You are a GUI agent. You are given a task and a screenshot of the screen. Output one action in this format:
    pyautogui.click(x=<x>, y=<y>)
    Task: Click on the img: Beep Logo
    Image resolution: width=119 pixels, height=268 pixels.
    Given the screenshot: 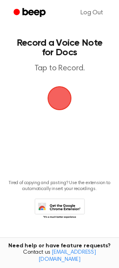 What is the action you would take?
    pyautogui.click(x=60, y=98)
    